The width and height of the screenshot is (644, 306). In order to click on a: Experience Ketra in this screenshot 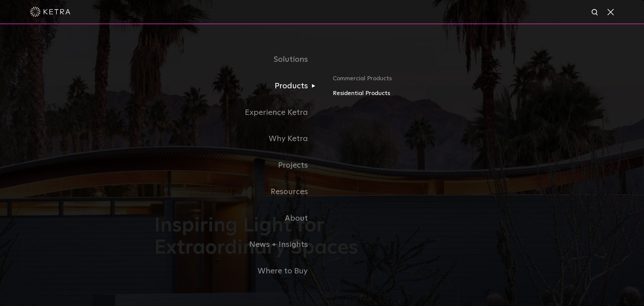, I will do `click(238, 113)`.